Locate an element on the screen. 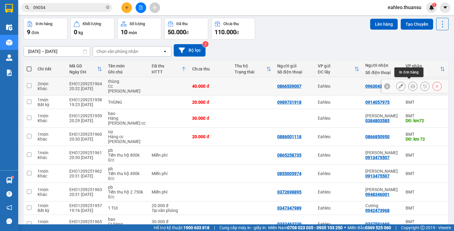 The width and height of the screenshot is (454, 231). span: message is located at coordinates (9, 221).